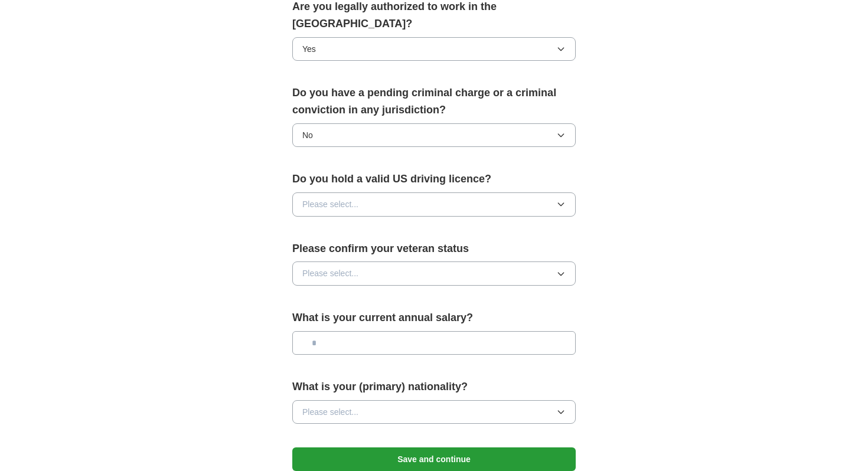 This screenshot has height=471, width=868. I want to click on label: Do you hold a valid US driving licence?, so click(434, 179).